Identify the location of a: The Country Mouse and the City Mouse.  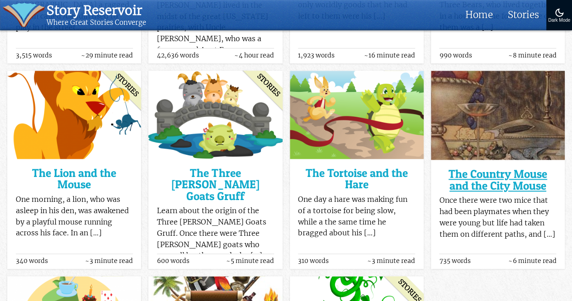
(498, 180).